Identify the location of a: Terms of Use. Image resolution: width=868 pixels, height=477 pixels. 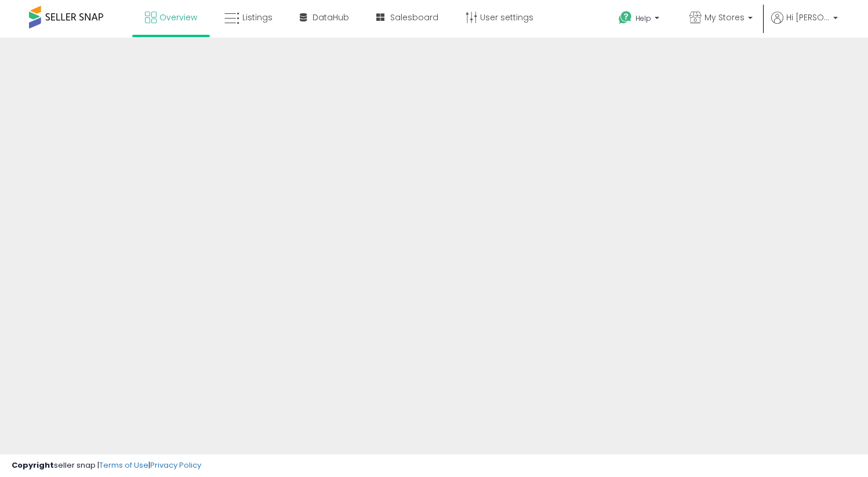
(124, 465).